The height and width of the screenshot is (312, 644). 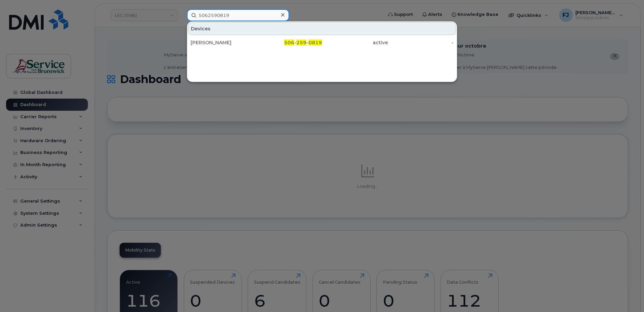 What do you see at coordinates (289, 43) in the screenshot?
I see `span: 506` at bounding box center [289, 43].